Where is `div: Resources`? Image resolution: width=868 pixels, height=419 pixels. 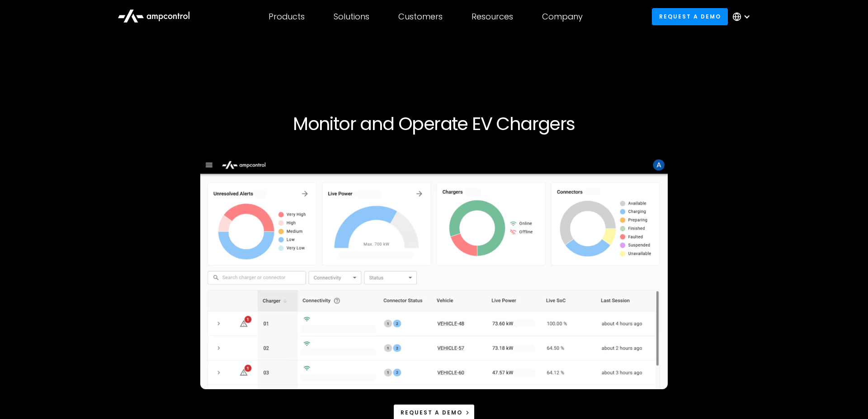 div: Resources is located at coordinates (492, 17).